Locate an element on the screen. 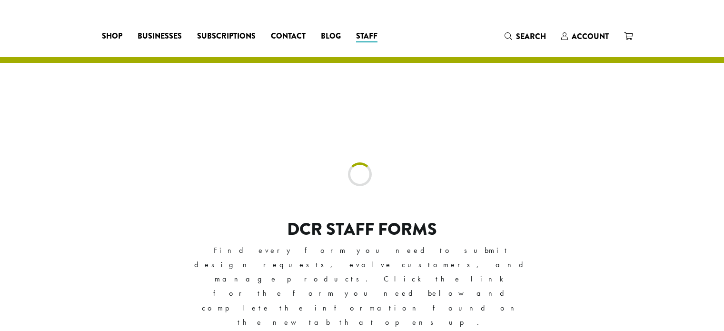 The image size is (724, 331). span: Contact is located at coordinates (288, 36).